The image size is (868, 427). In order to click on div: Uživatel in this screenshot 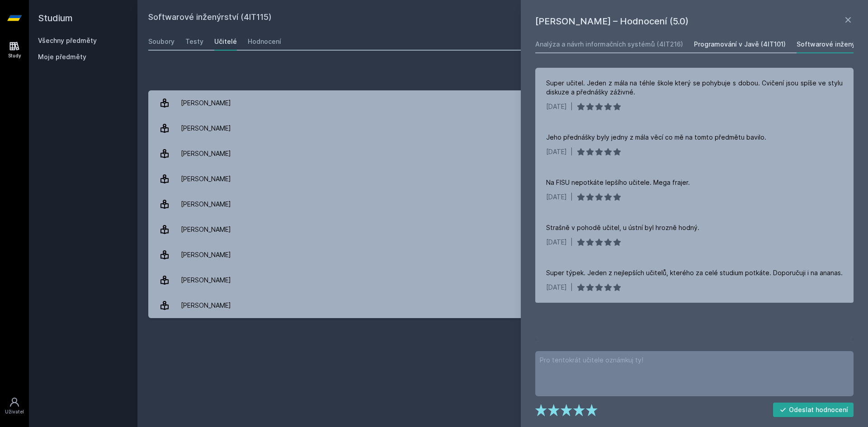, I will do `click(14, 412)`.